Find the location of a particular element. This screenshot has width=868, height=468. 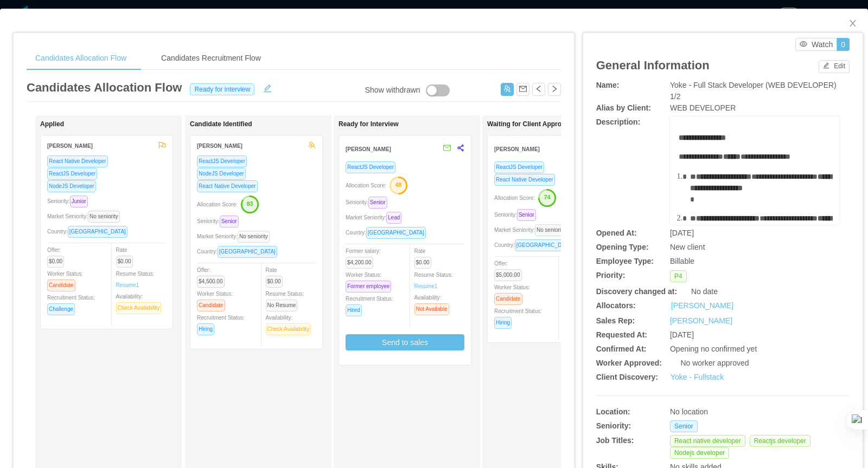

button: icon: usergroup-add is located at coordinates (507, 90).